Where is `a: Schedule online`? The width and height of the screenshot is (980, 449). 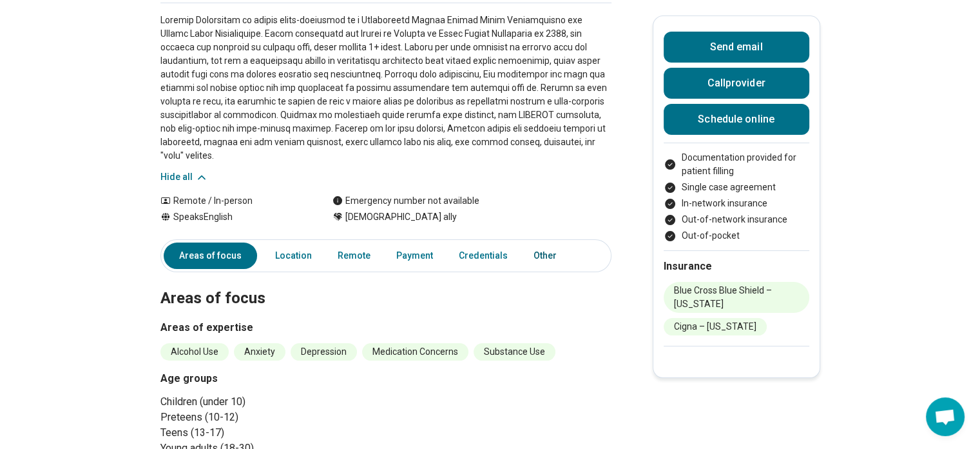 a: Schedule online is located at coordinates (737, 119).